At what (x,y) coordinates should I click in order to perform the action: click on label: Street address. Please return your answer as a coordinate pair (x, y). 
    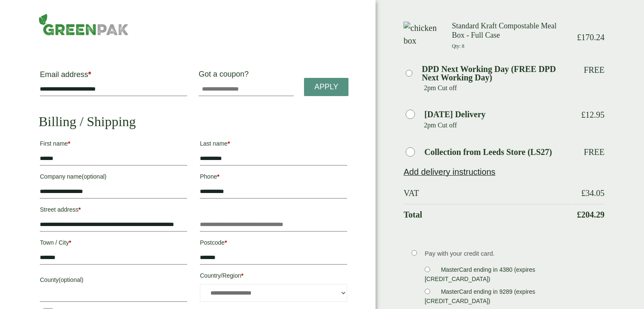
    Looking at the image, I should click on (114, 211).